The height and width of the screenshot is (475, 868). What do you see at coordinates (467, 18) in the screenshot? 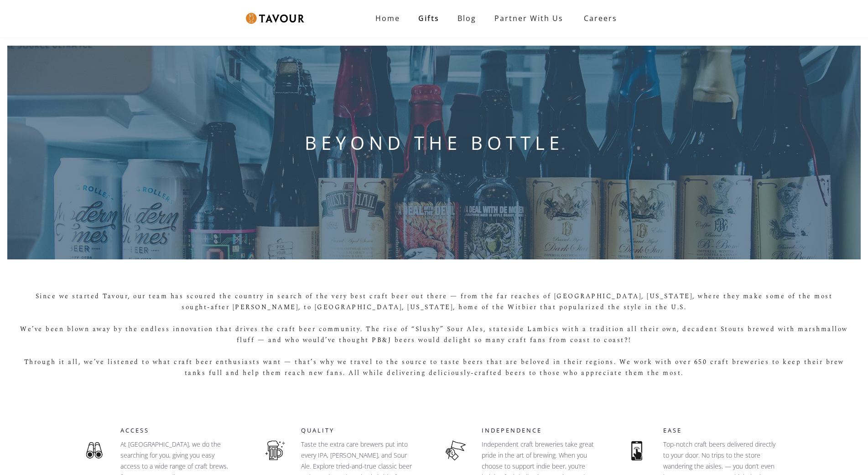
I see `a: Blog` at bounding box center [467, 18].